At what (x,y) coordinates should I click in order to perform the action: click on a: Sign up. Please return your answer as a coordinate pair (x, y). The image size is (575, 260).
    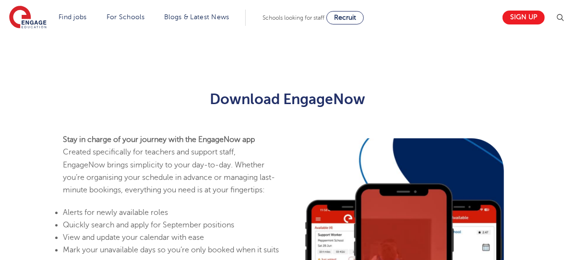
    Looking at the image, I should click on (524, 17).